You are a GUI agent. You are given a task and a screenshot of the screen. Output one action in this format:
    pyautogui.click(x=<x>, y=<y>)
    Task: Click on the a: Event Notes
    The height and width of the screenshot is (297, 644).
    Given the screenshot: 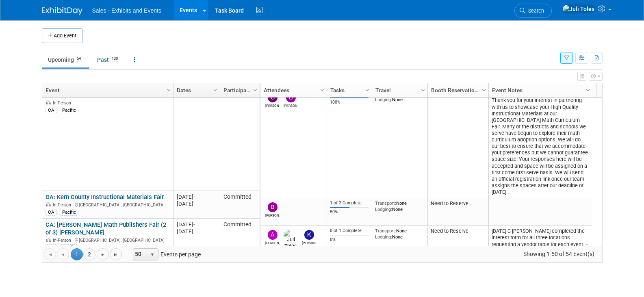 What is the action you would take?
    pyautogui.click(x=540, y=90)
    